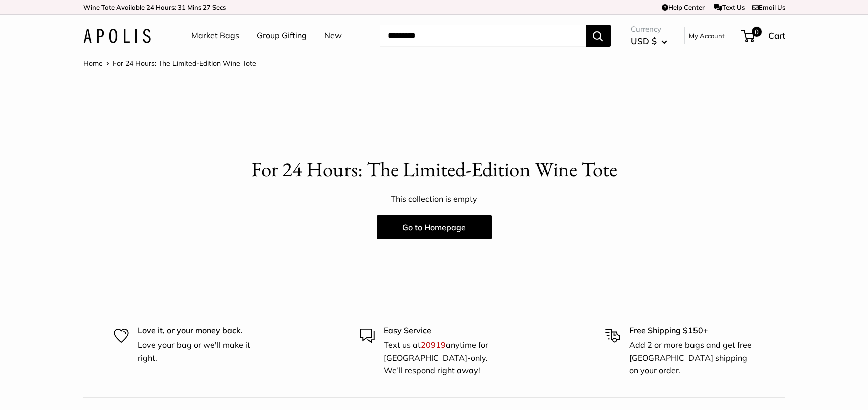 This screenshot has height=410, width=868. I want to click on input: Search..., so click(482, 35).